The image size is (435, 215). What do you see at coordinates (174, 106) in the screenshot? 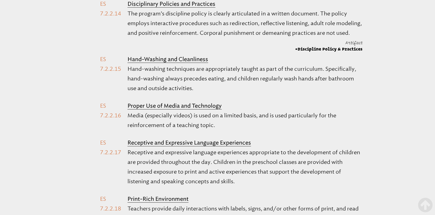
I see `b: Proper Use of Media and Technology` at bounding box center [174, 106].